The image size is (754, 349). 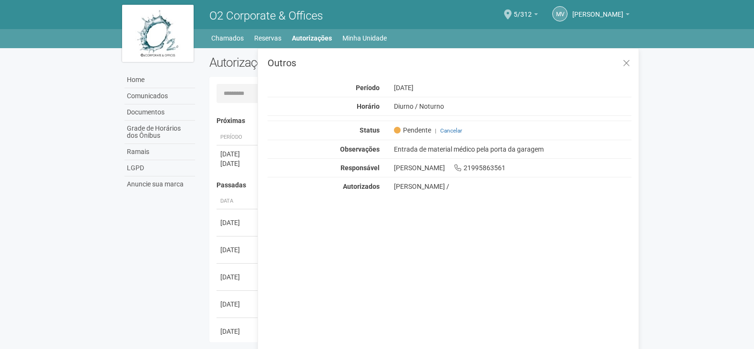 What do you see at coordinates (368, 106) in the screenshot?
I see `strong: Horário` at bounding box center [368, 106].